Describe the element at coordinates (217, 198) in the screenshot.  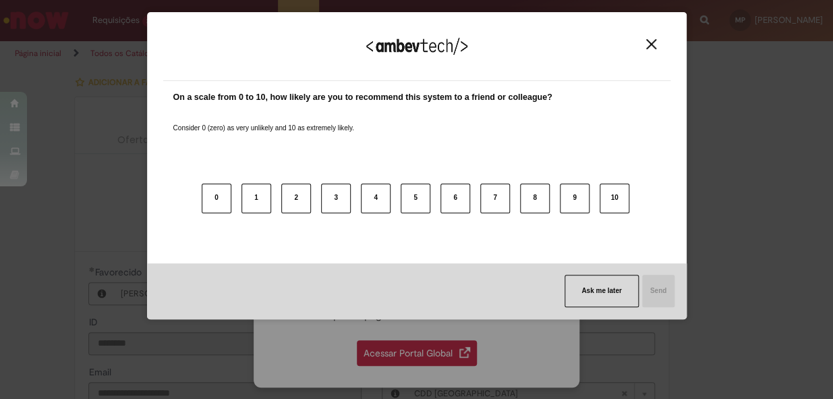
I see `button: 0` at that location.